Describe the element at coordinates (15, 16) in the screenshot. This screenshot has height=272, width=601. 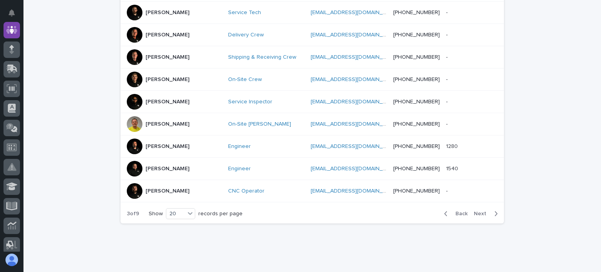
I see `div: Notifications` at that location.